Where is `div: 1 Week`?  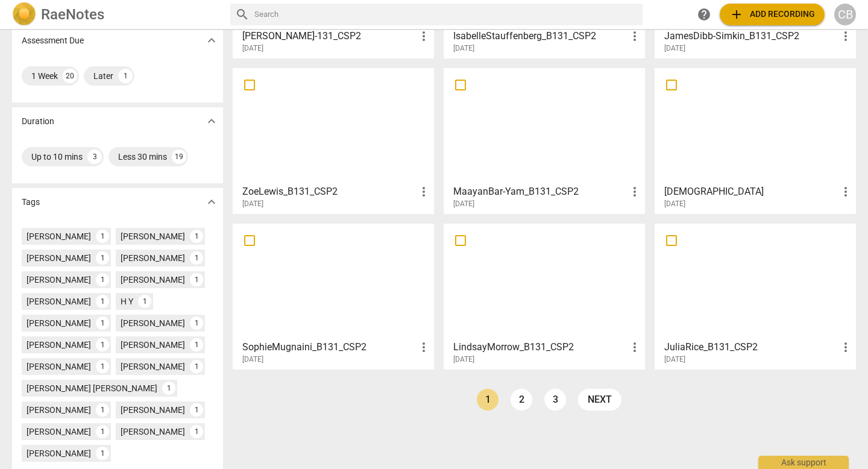 div: 1 Week is located at coordinates (45, 76).